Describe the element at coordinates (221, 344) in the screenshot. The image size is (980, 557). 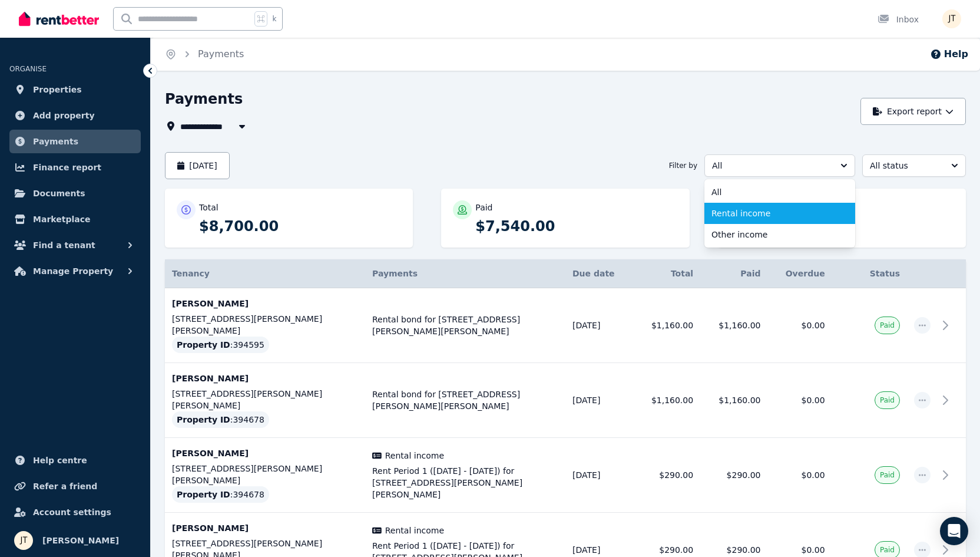
I see `div: : 394595` at that location.